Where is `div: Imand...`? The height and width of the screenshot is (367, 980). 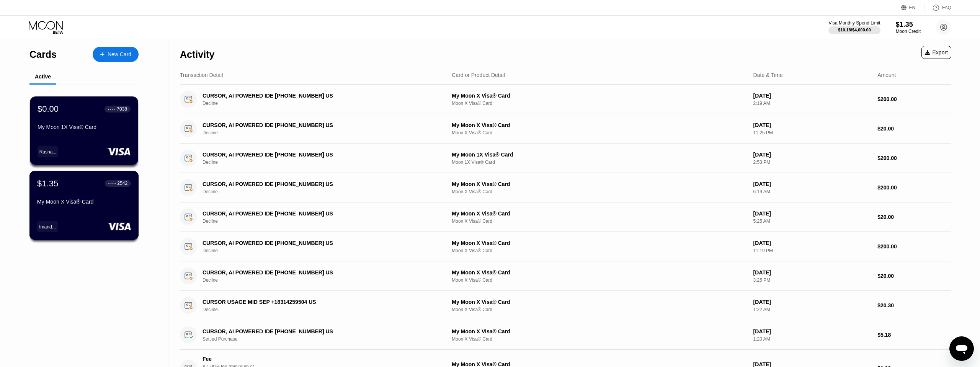
div: Imand... is located at coordinates (47, 226).